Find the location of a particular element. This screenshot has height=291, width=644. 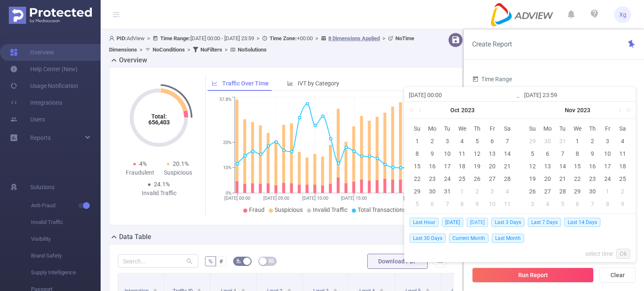

td: November 27, 2023 is located at coordinates (548, 191).